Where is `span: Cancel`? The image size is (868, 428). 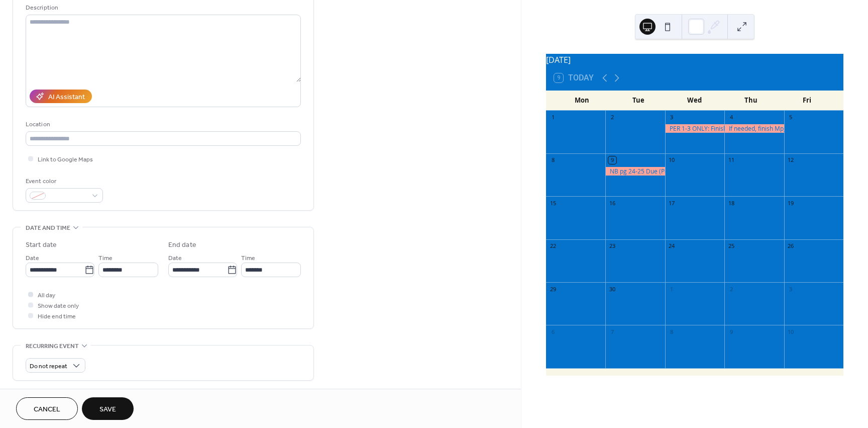 span: Cancel is located at coordinates (47, 410).